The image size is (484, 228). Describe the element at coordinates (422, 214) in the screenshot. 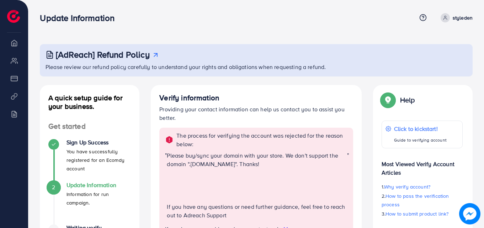

I see `p: 3.` at that location.